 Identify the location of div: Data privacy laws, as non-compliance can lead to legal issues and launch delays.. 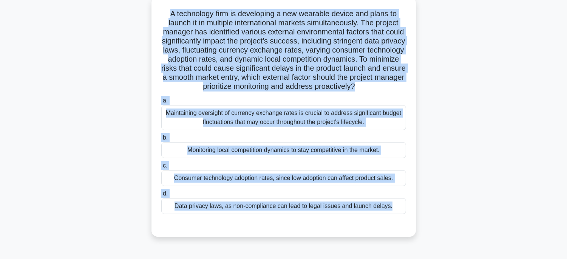
(284, 206).